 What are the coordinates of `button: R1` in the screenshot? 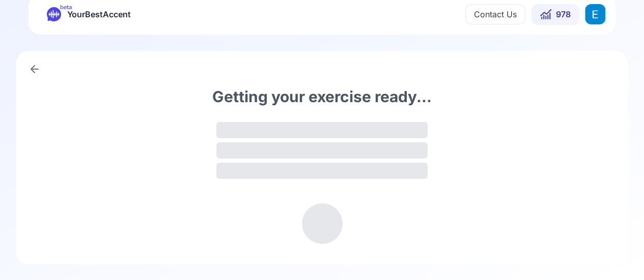 It's located at (595, 14).